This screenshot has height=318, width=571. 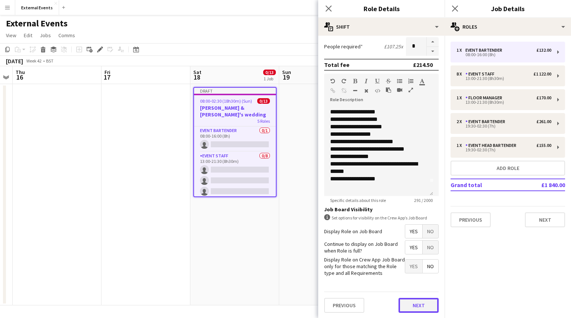 I want to click on button: HTML Code, so click(x=378, y=91).